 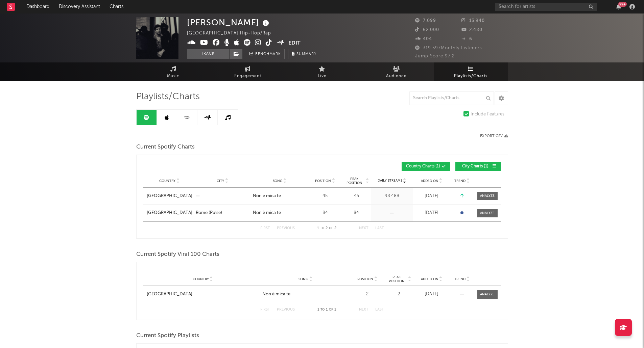 What do you see at coordinates (248, 72) in the screenshot?
I see `a: Engagement` at bounding box center [248, 72].